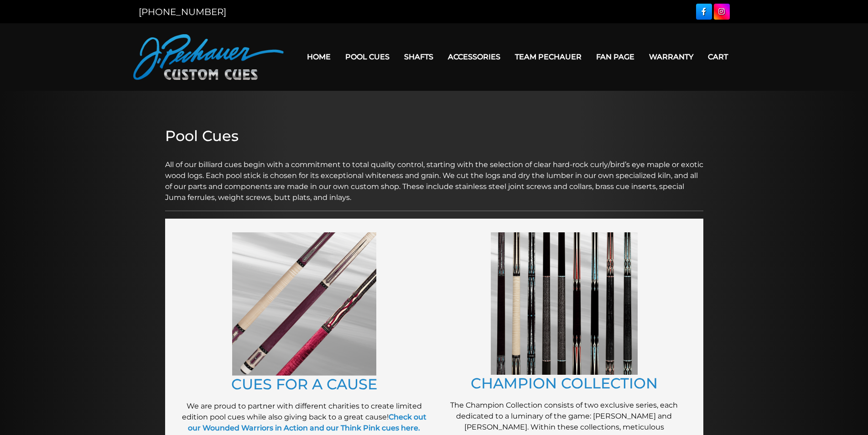  Describe the element at coordinates (548, 57) in the screenshot. I see `a: Team Pechauer` at that location.